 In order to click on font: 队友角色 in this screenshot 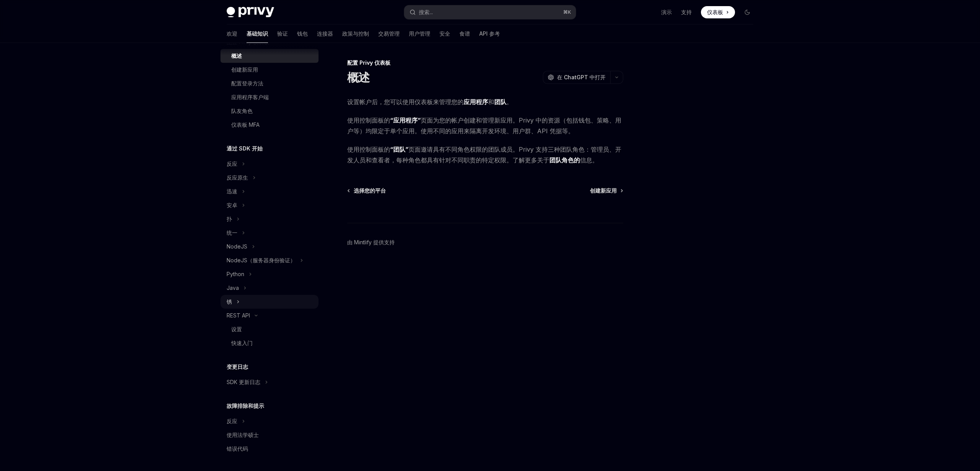, I will do `click(242, 111)`.